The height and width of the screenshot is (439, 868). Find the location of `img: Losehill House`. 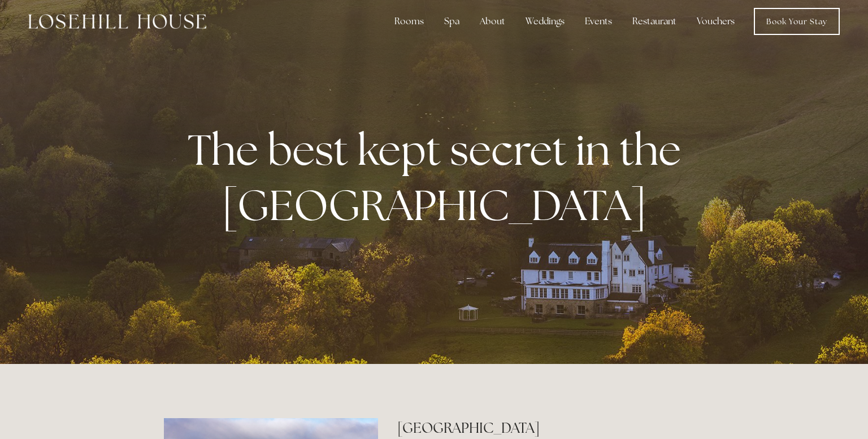

img: Losehill House is located at coordinates (117, 21).